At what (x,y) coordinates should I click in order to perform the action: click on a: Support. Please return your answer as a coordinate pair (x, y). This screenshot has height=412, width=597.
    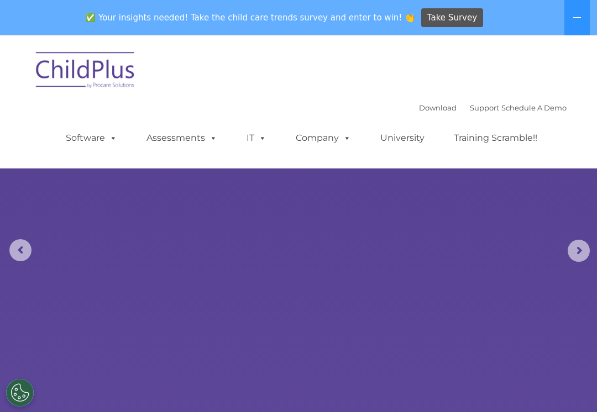
    Looking at the image, I should click on (484, 108).